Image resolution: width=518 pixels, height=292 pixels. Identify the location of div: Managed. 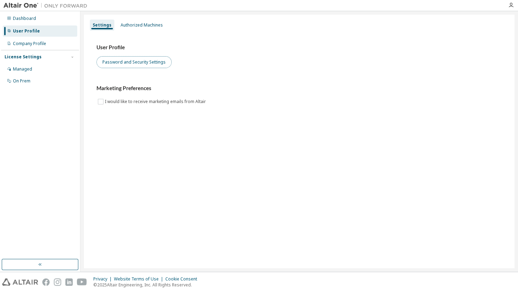
(22, 69).